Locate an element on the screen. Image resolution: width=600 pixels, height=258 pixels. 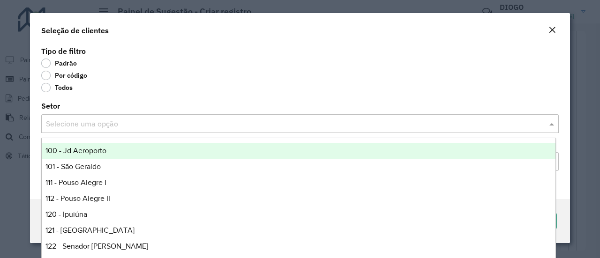
label: Setor is located at coordinates (51, 106).